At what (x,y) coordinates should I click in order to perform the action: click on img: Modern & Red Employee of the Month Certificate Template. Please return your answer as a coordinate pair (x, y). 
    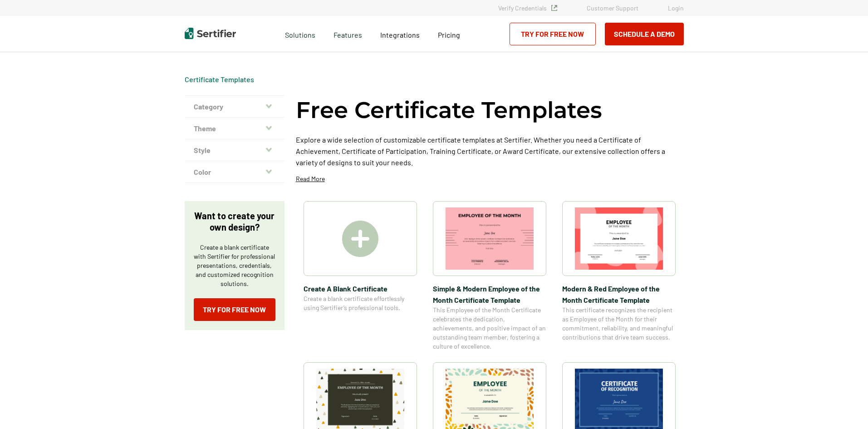
    Looking at the image, I should click on (619, 238).